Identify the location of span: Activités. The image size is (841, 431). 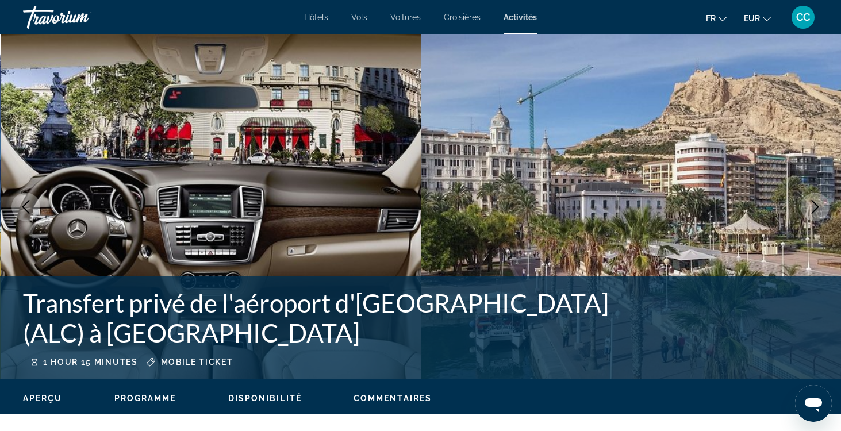
(520, 17).